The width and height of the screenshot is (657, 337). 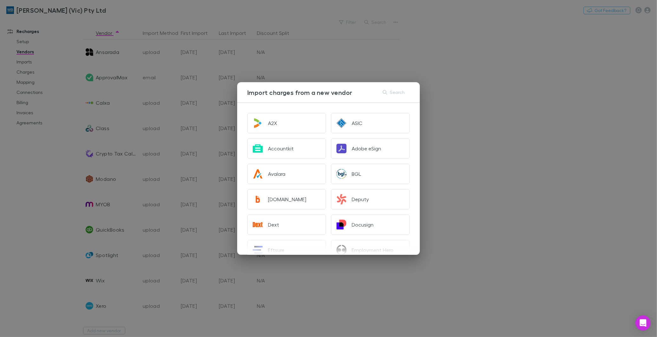 What do you see at coordinates (287, 148) in the screenshot?
I see `button: Accountkit` at bounding box center [287, 148].